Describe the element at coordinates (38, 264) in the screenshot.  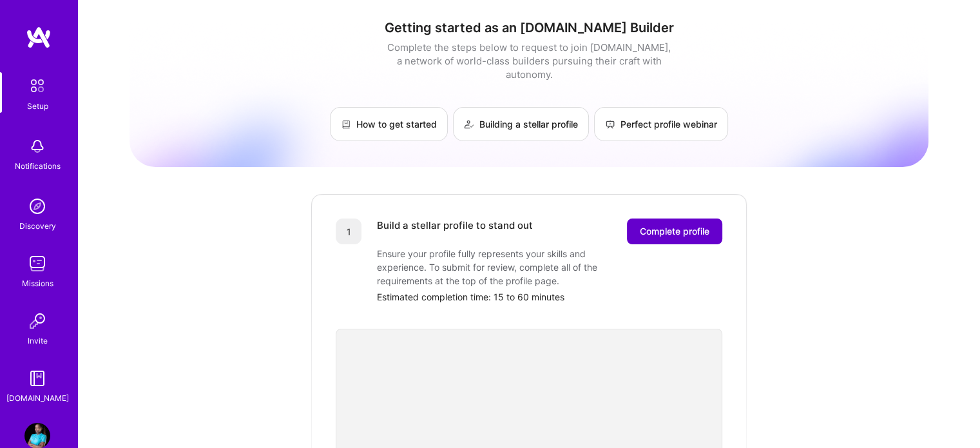
I see `img: teamwork` at that location.